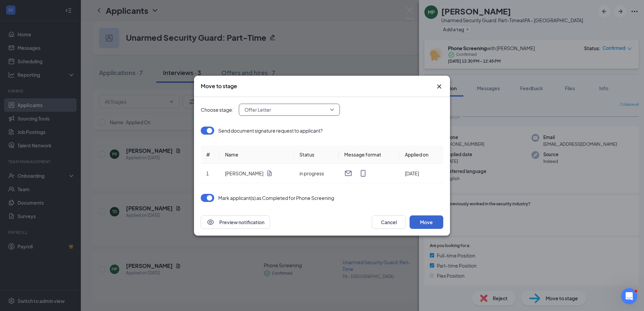  I want to click on svg: Email, so click(348, 173).